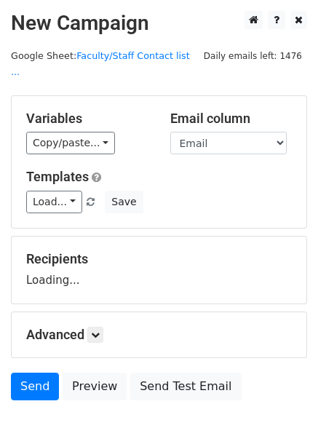 Image resolution: width=318 pixels, height=444 pixels. What do you see at coordinates (124, 202) in the screenshot?
I see `button: Save` at bounding box center [124, 202].